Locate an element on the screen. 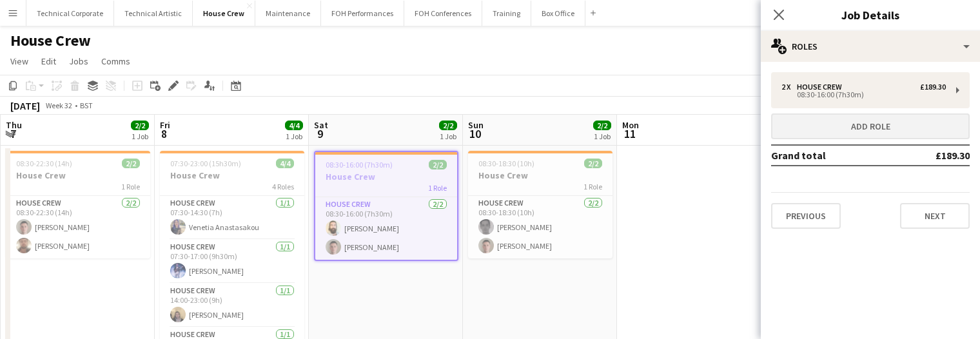 The height and width of the screenshot is (339, 980). button: Next is located at coordinates (935, 216).